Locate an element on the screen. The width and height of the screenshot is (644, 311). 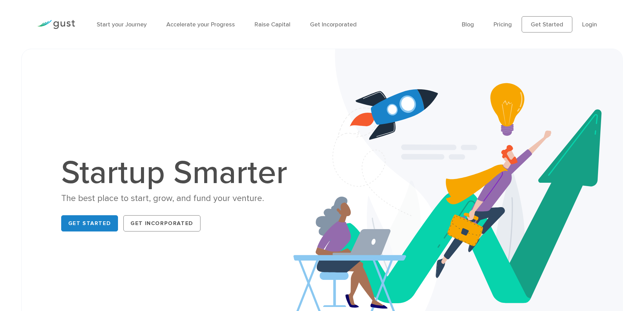
a: Start your Journey is located at coordinates (122, 24).